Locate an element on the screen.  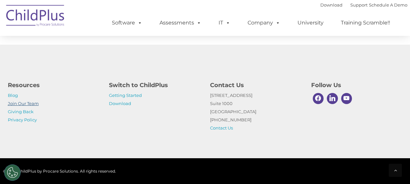
a: University is located at coordinates (310, 23).